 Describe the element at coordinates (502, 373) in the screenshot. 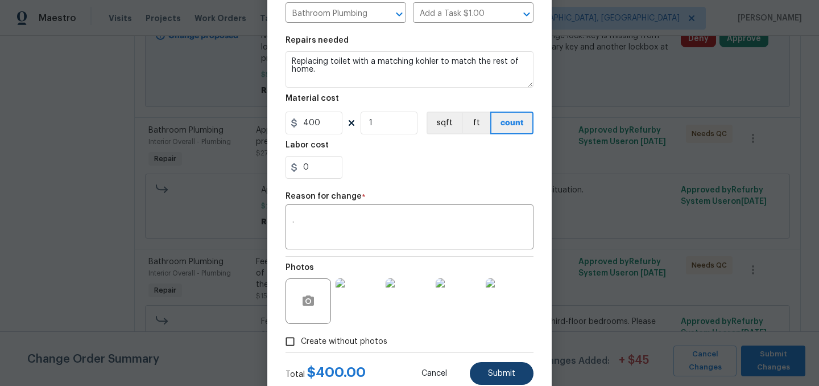

I see `span: Submit` at that location.